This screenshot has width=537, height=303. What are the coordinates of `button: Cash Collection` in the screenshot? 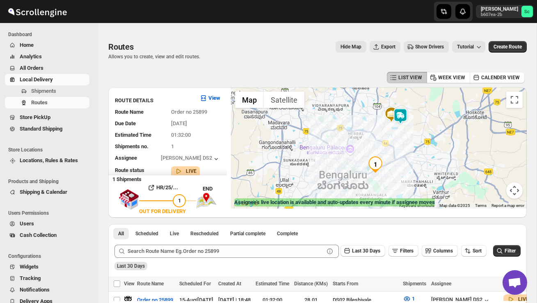 It's located at (47, 235).